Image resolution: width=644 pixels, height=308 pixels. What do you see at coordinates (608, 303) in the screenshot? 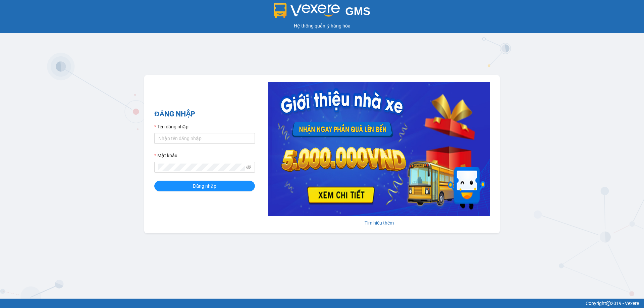
I see `span: copyright` at bounding box center [608, 303].